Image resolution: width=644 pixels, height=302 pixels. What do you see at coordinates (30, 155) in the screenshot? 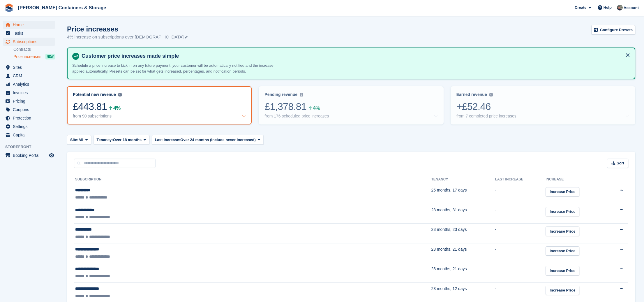
I see `span: Booking Portal` at bounding box center [30, 155].